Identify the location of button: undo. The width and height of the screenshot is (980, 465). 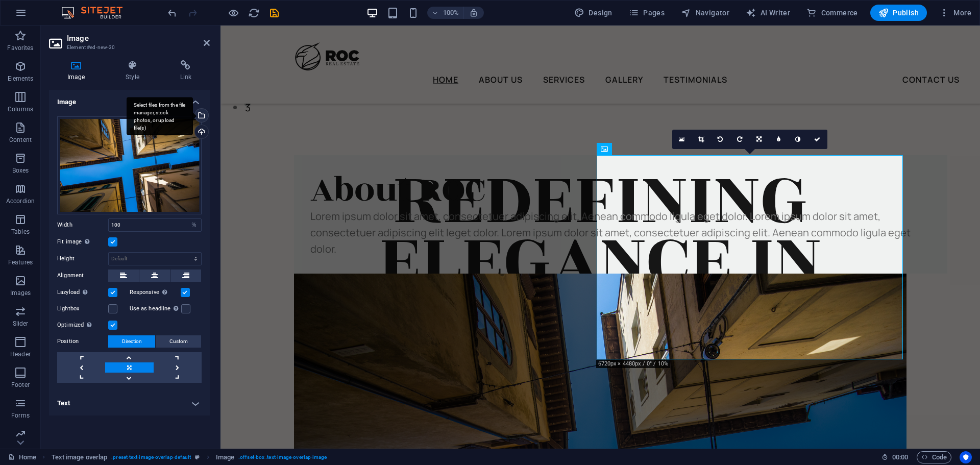
(172, 13).